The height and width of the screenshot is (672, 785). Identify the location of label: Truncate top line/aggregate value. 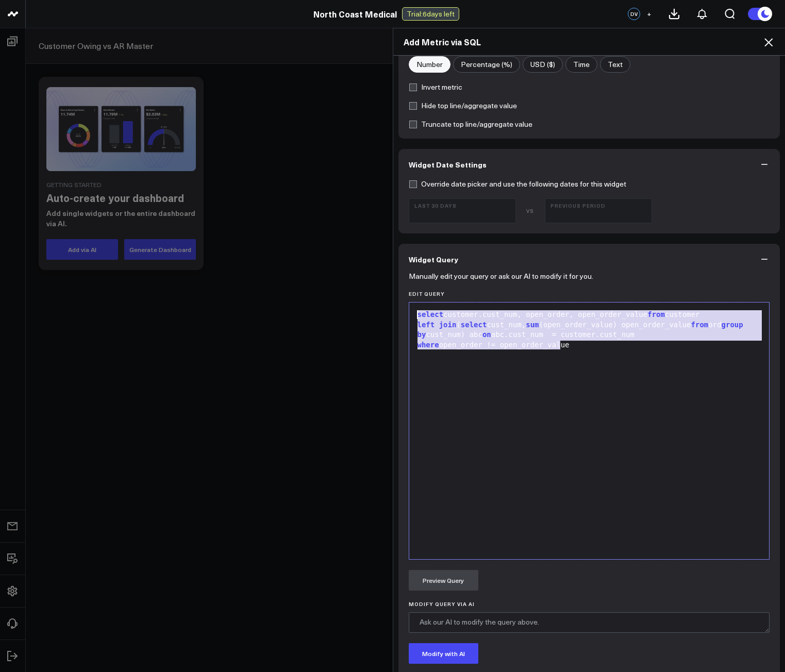
(470, 124).